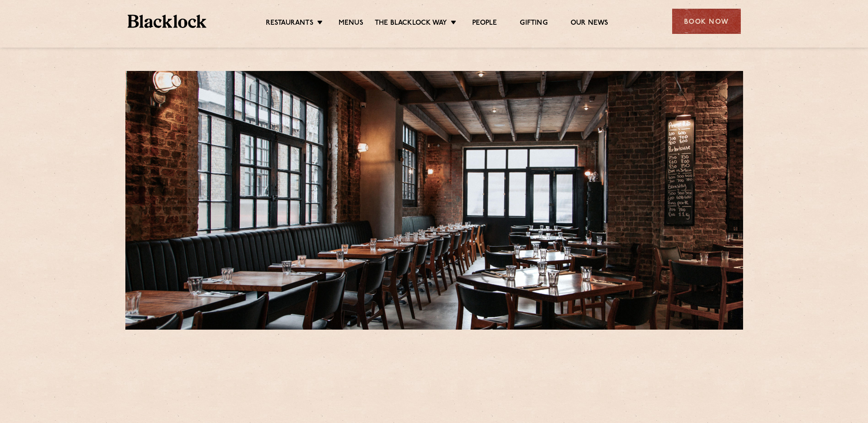 The image size is (868, 423). What do you see at coordinates (351, 24) in the screenshot?
I see `a: Menus` at bounding box center [351, 24].